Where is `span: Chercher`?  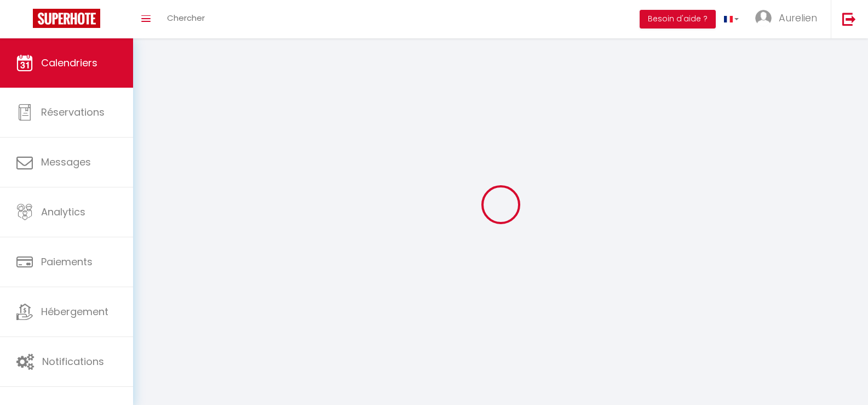 span: Chercher is located at coordinates (186, 17).